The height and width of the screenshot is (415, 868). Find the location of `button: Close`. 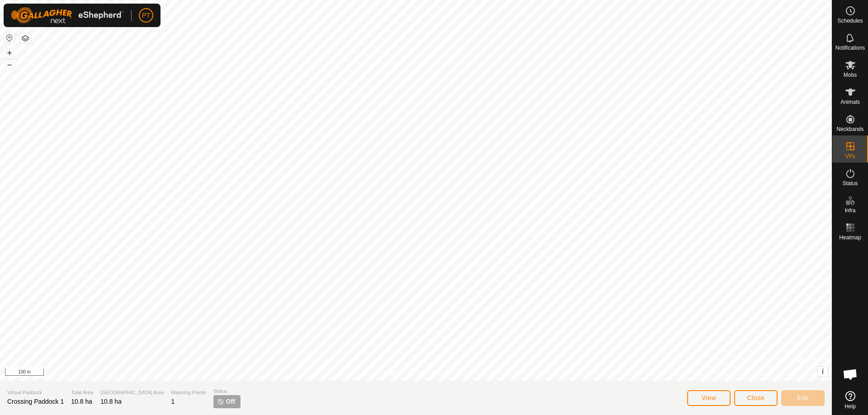

button: Close is located at coordinates (756, 398).